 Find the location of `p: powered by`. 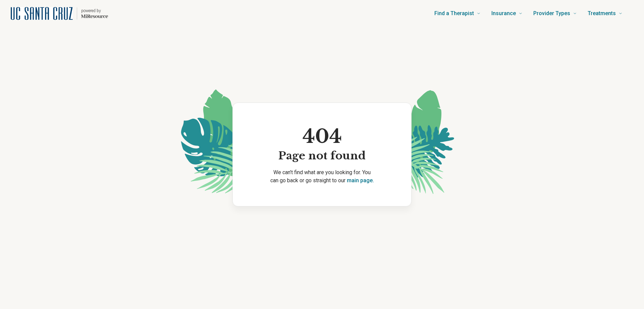

p: powered by is located at coordinates (94, 11).